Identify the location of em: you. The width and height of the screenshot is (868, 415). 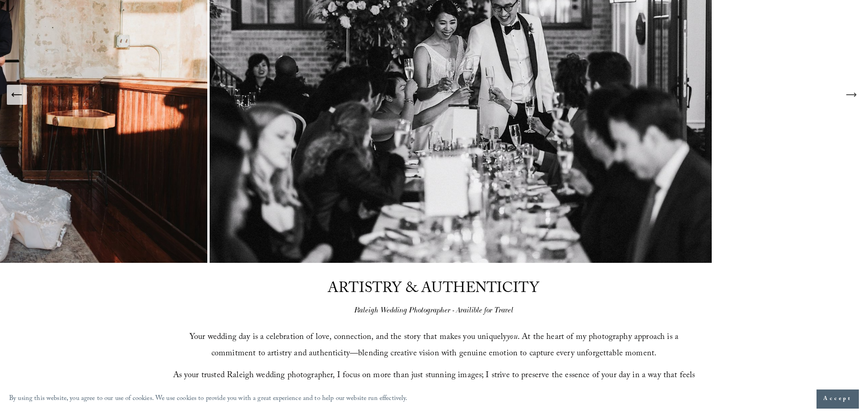
(512, 337).